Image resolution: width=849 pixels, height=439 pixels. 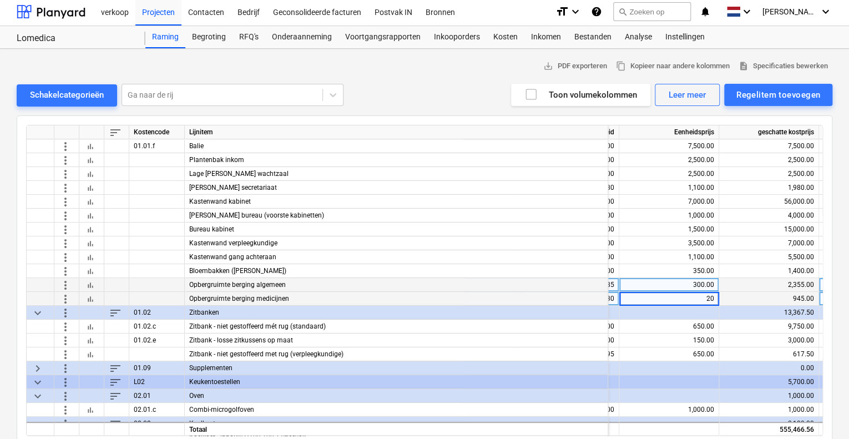 What do you see at coordinates (505, 37) in the screenshot?
I see `div: Kosten` at bounding box center [505, 37].